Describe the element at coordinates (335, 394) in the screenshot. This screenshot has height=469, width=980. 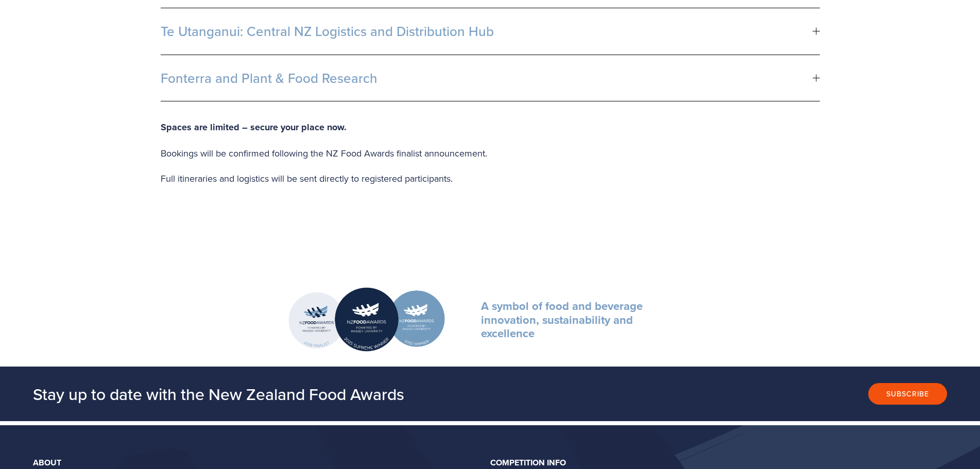
I see `h2: Stay up to date with the New Zealand Food Awards` at that location.